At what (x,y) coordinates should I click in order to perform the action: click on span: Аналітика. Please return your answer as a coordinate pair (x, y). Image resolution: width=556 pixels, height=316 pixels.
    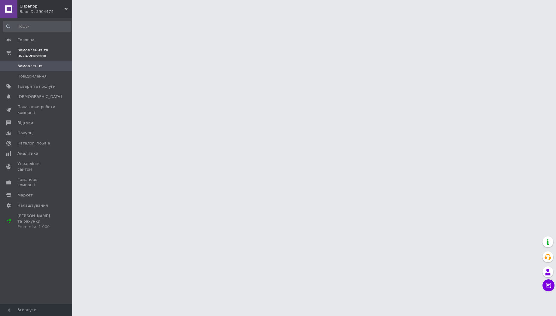
    Looking at the image, I should click on (28, 153).